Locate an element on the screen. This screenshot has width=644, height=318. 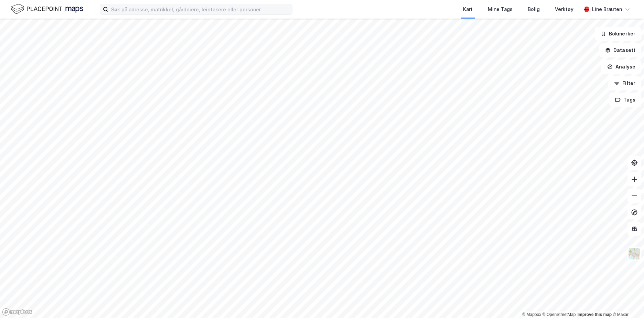
button: Filter is located at coordinates (625, 83).